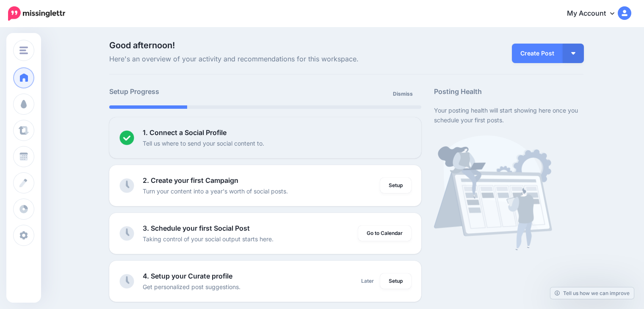  What do you see at coordinates (185, 132) in the screenshot?
I see `b: 1. Connect a Social Profile` at bounding box center [185, 132].